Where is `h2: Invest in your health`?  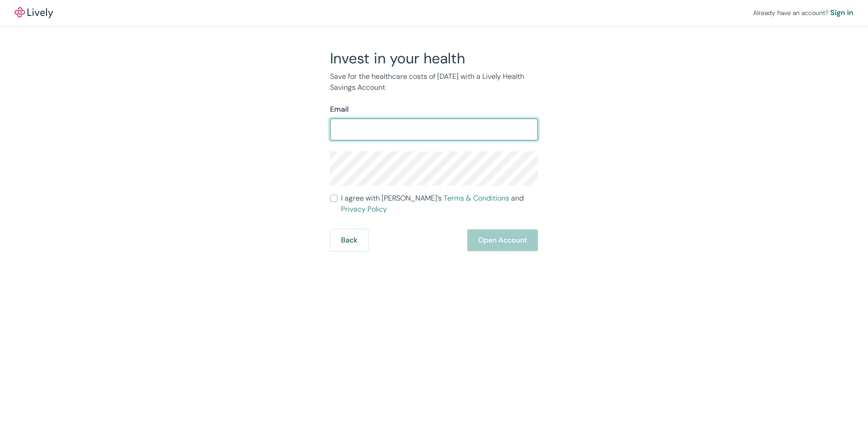
h2: Invest in your health is located at coordinates (434, 58).